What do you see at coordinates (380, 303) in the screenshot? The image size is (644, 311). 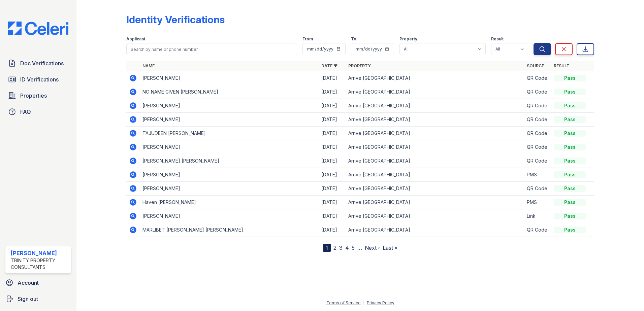 I see `a: Privacy Policy` at bounding box center [380, 303].